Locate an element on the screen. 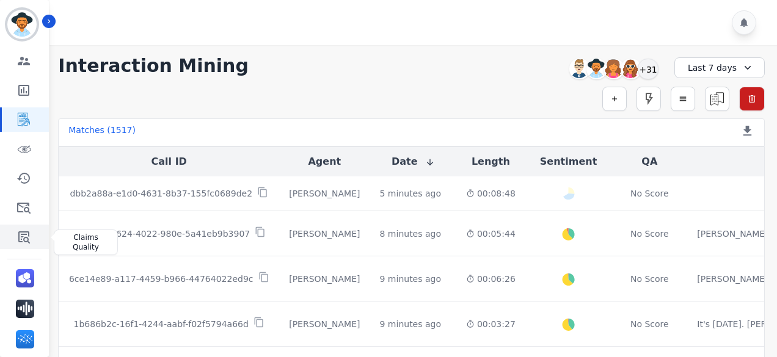  button: Date is located at coordinates (413, 162).